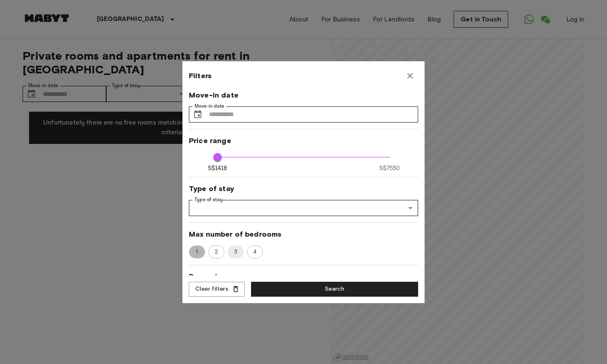  Describe the element at coordinates (197, 252) in the screenshot. I see `div: 1` at that location.